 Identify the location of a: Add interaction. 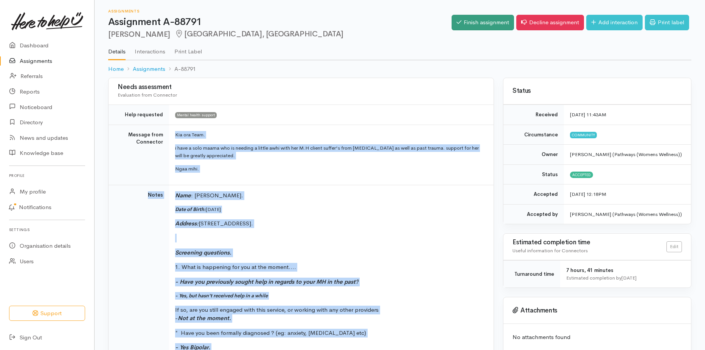
(614, 22).